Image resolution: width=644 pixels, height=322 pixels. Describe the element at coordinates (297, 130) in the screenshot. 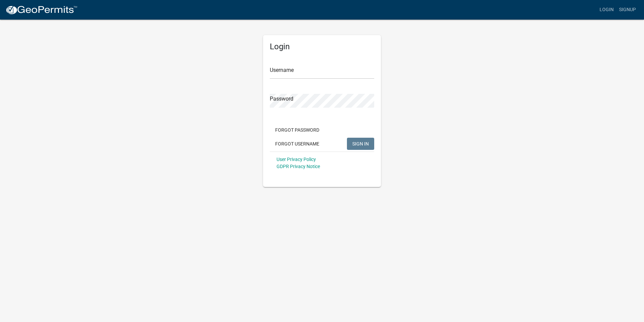

I see `button: Forgot Password` at that location.